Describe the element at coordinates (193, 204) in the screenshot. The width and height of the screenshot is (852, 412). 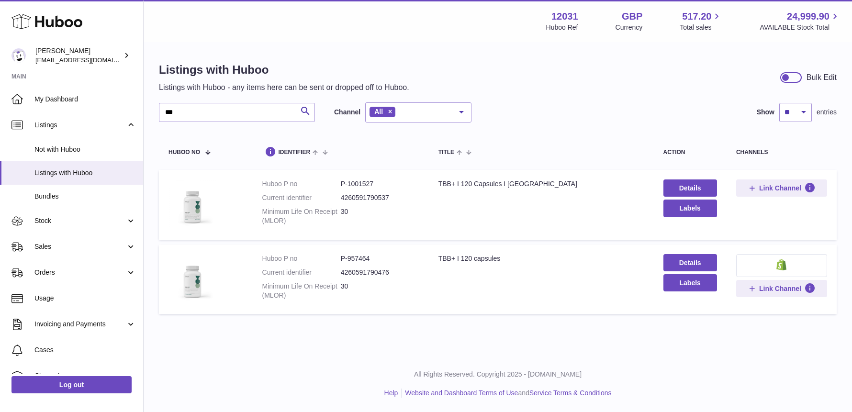
I see `img: TBB+ I 120 Capsules I US` at that location.